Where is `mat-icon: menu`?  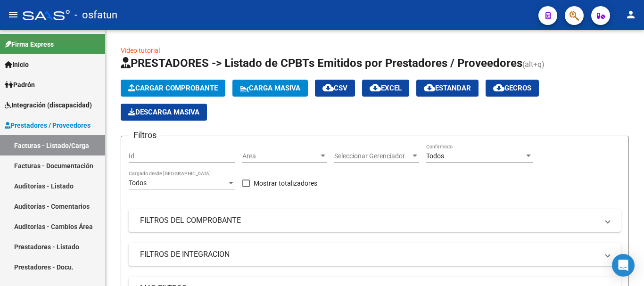
mat-icon: menu is located at coordinates (14, 15).